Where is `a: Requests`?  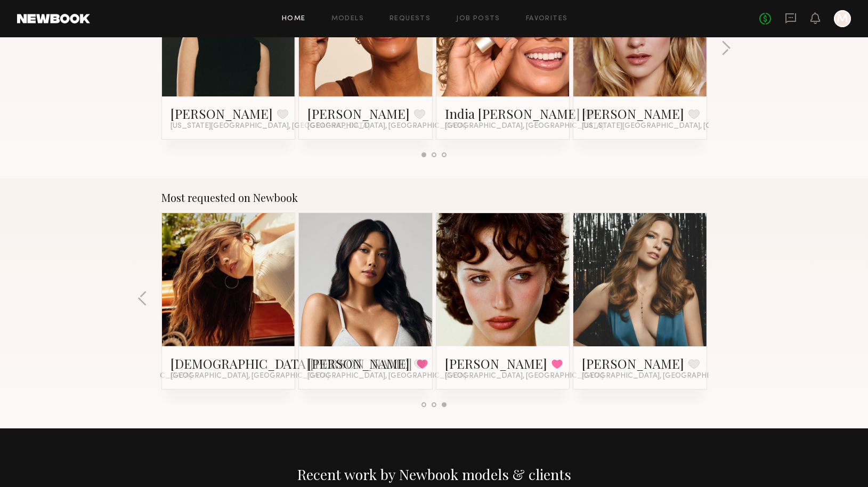
a: Requests is located at coordinates (410, 19).